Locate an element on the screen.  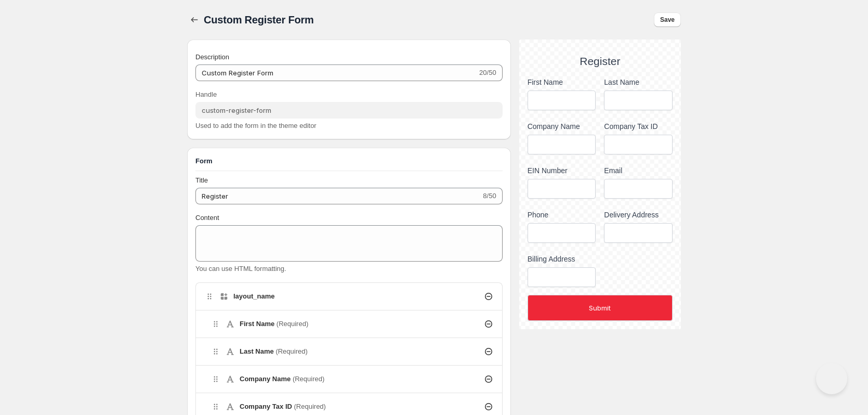
input: Private internal description is located at coordinates (336, 73).